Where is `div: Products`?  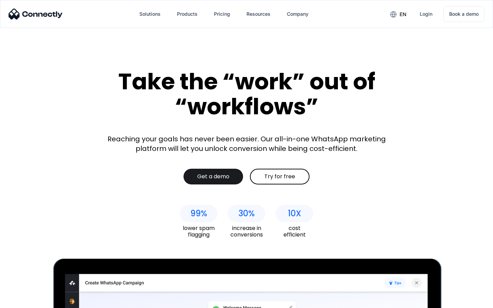 div: Products is located at coordinates (187, 14).